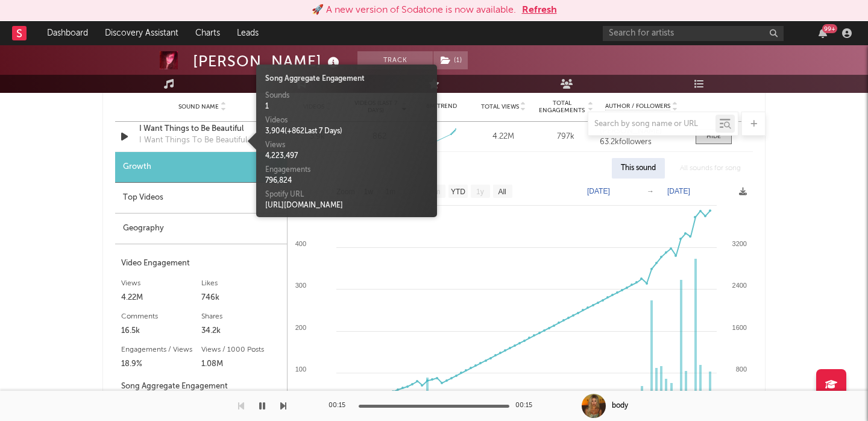  What do you see at coordinates (207, 33) in the screenshot?
I see `a: Charts` at bounding box center [207, 33].